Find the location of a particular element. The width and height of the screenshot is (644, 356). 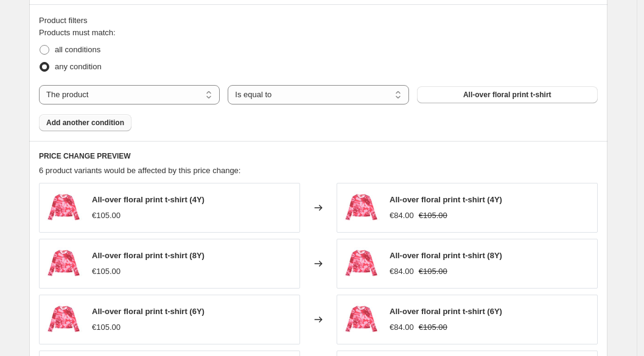

span: any condition is located at coordinates (78, 66).